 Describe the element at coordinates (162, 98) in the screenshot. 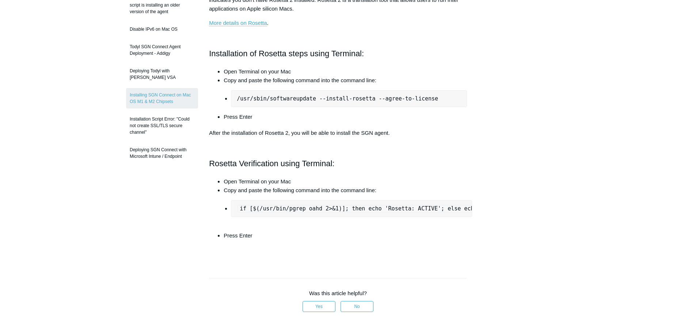

I see `a: Installing SGN Connect on Mac OS M1 & M2 Chipsets` at that location.